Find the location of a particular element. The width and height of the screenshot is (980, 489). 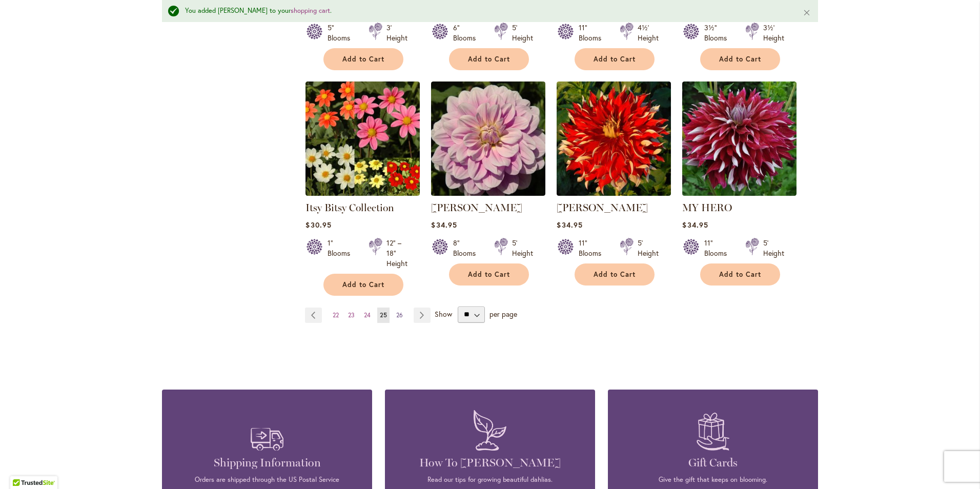

div: 12" – 18" Height is located at coordinates (397, 253).